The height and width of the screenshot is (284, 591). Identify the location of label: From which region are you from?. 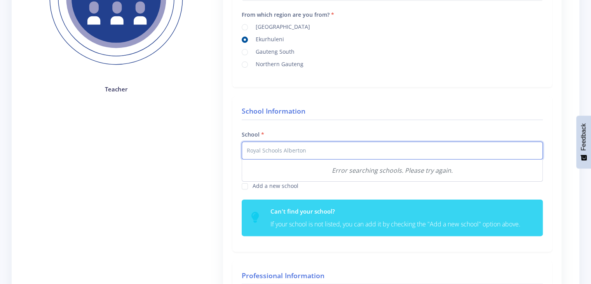
(288, 14).